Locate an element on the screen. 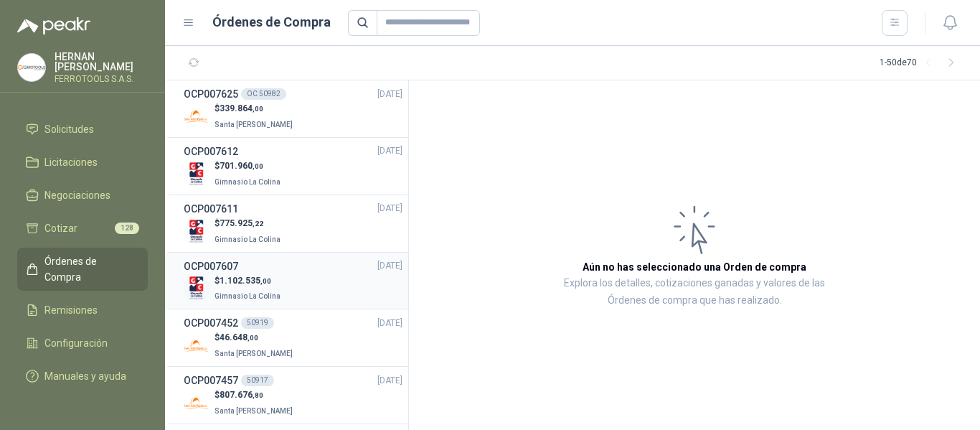 The width and height of the screenshot is (980, 430). h3: OCP007607 is located at coordinates (211, 267).